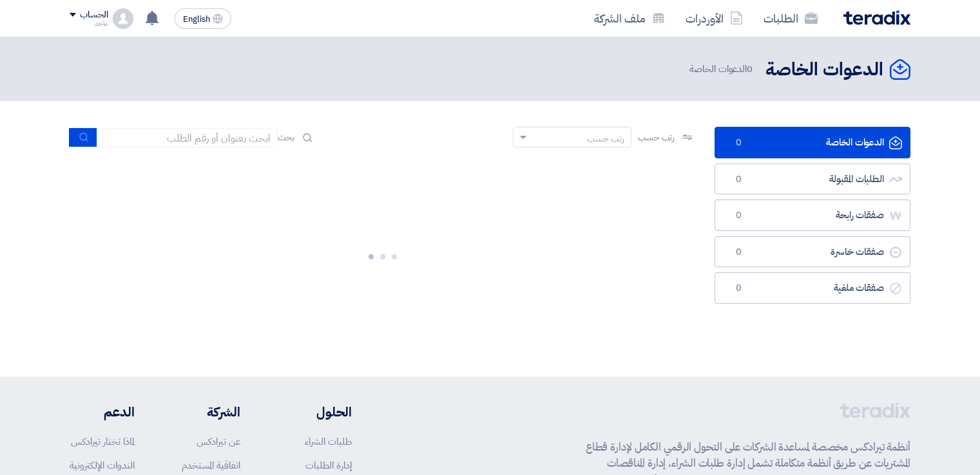 The height and width of the screenshot is (475, 980). I want to click on a: إدارة الطلبات, so click(329, 466).